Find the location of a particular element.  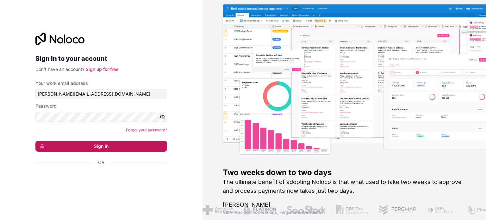

input: Password is located at coordinates (101, 117).